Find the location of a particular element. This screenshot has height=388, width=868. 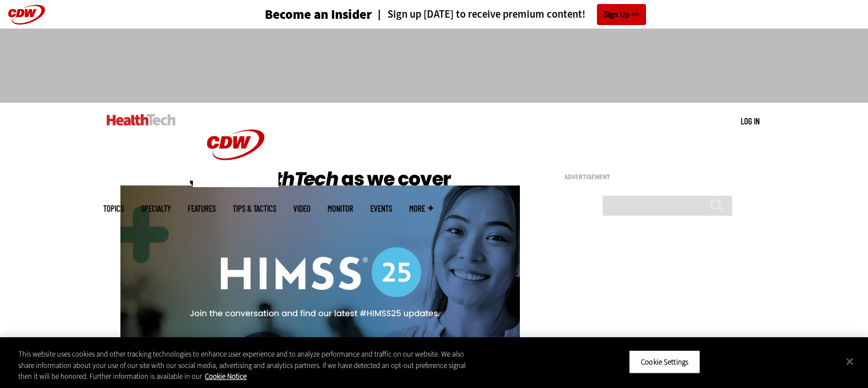

a: MonITor is located at coordinates (340, 209).